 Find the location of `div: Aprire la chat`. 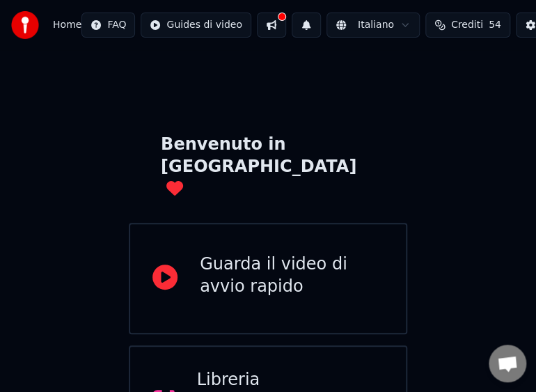

div: Aprire la chat is located at coordinates (508, 364).